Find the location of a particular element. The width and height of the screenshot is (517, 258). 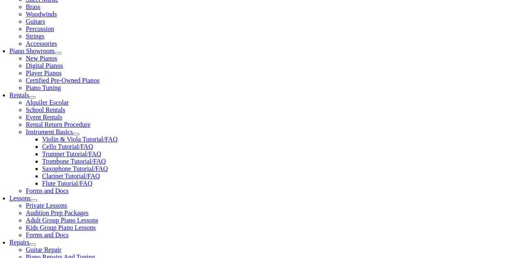

a: Repairs is located at coordinates (19, 242).